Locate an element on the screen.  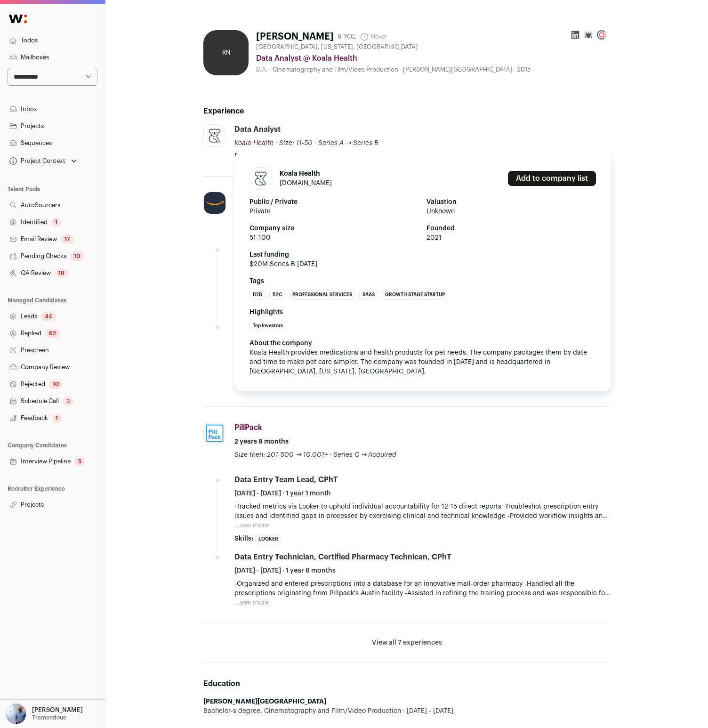
p: -Organized and entered prescriptions into a database for an innovative mail-order pharmacy -Handl... is located at coordinates (422, 589).